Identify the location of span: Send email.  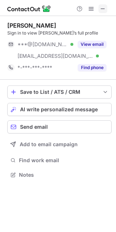
(34, 127).